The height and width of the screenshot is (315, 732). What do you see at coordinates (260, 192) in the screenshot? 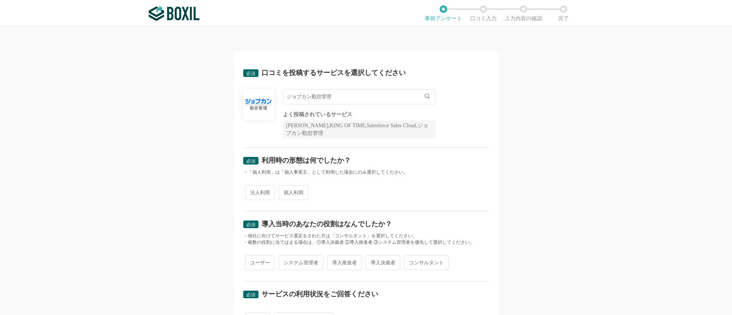
I see `span: 法人利用` at bounding box center [260, 192].